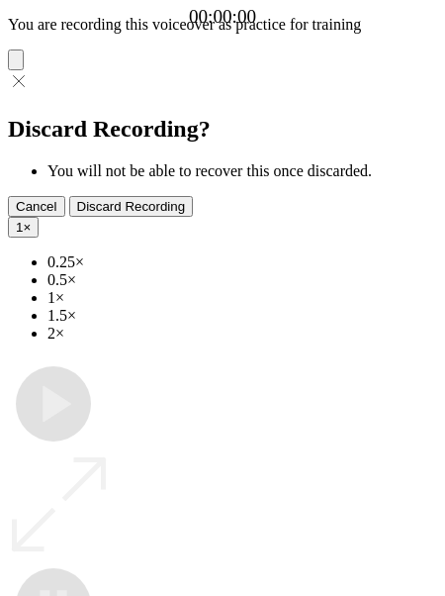 This screenshot has height=596, width=445. I want to click on button: 1×, so click(23, 227).